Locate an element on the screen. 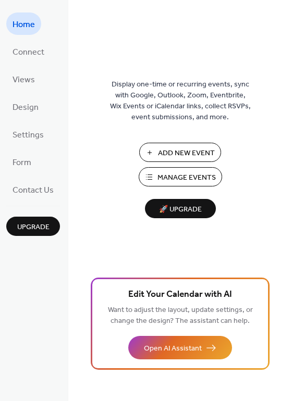 This screenshot has width=292, height=401. a: Settings is located at coordinates (28, 134).